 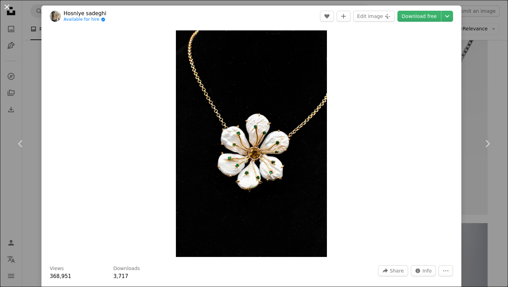 I want to click on button: Share this image, so click(x=393, y=271).